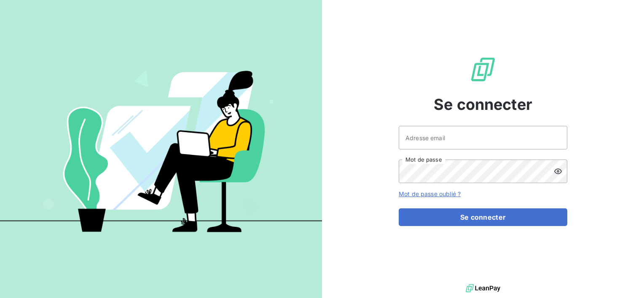 The width and height of the screenshot is (644, 298). What do you see at coordinates (483, 104) in the screenshot?
I see `span: Se connecter` at bounding box center [483, 104].